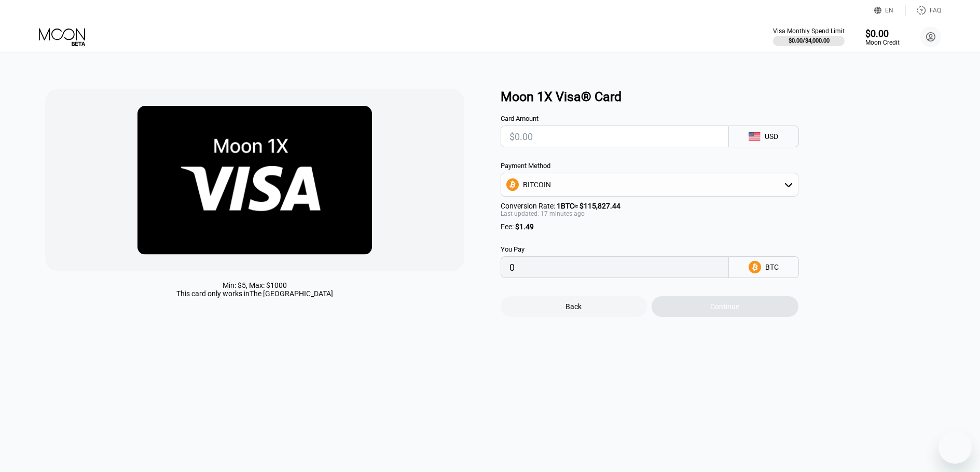  What do you see at coordinates (809, 37) in the screenshot?
I see `div: Visa Monthly Spend Limit$0.00/$4,000.00` at bounding box center [809, 37].